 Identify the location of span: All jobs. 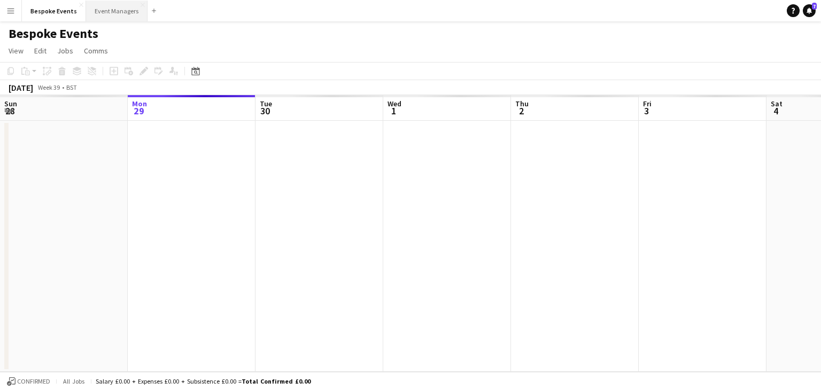
(74, 381).